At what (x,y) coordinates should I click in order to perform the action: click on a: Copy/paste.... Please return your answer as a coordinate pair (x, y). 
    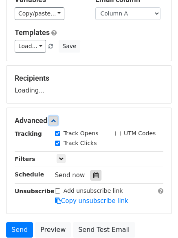
    Looking at the image, I should click on (40, 13).